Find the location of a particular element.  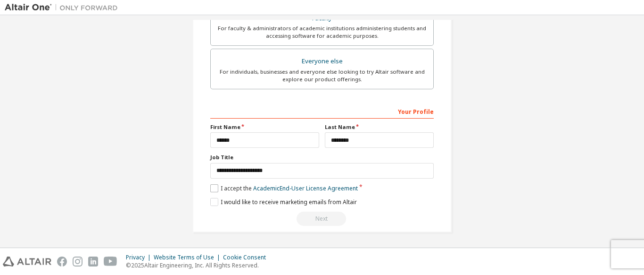

p: © 2025 Altair Engineering, Inc. All Rights Reserved. is located at coordinates (199, 265).